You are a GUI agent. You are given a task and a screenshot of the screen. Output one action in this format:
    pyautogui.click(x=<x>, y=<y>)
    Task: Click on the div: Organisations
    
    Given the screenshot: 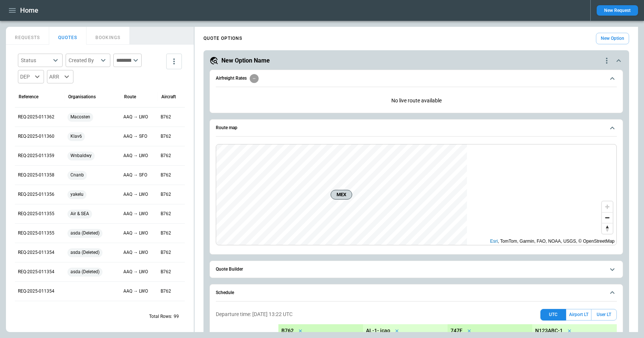 What is the action you would take?
    pyautogui.click(x=82, y=97)
    